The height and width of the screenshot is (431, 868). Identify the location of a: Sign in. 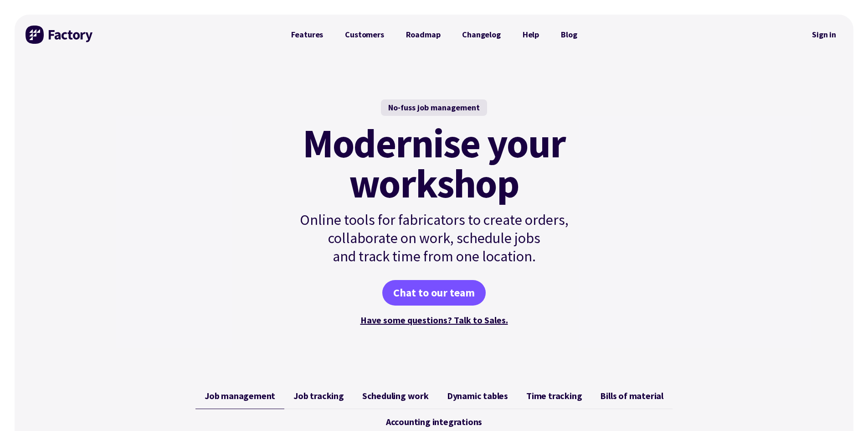
(824, 34).